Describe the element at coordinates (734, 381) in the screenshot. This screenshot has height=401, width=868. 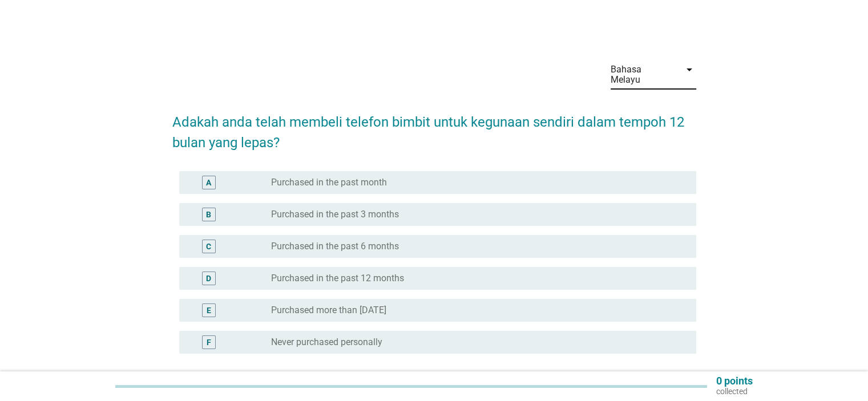
I see `font: 0 points` at that location.